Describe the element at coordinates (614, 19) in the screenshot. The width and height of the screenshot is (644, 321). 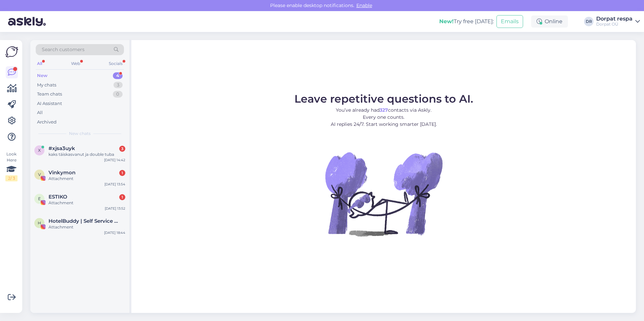
I see `div: Dorpat respa` at that location.